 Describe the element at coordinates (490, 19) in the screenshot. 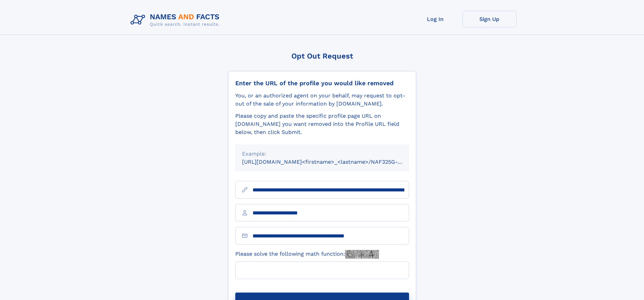

I see `a: Sign Up` at that location.